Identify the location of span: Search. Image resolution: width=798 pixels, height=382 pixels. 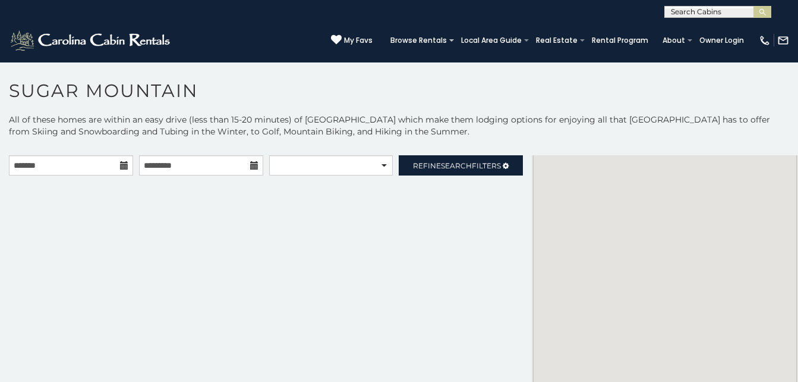
(456, 165).